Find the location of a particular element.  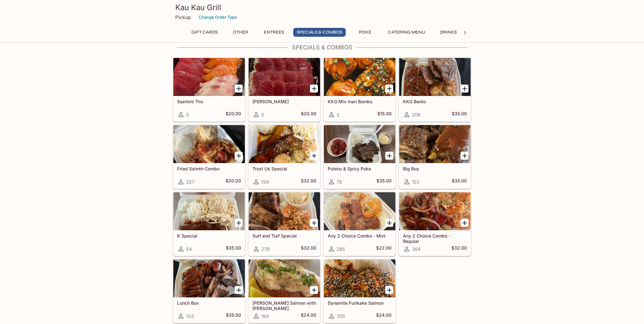

h5: $15.00 is located at coordinates (384, 114).